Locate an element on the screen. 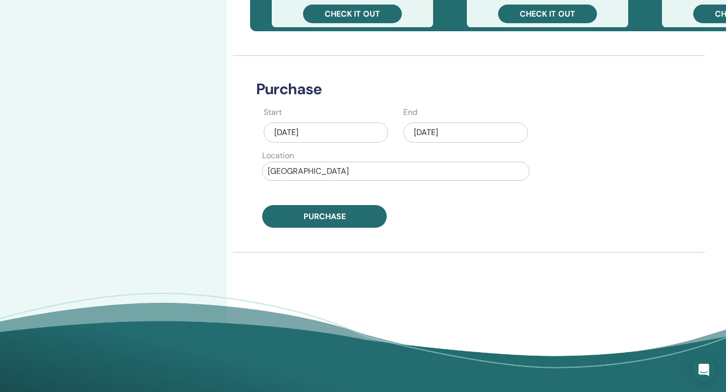 Image resolution: width=726 pixels, height=392 pixels. label: End is located at coordinates (410, 112).